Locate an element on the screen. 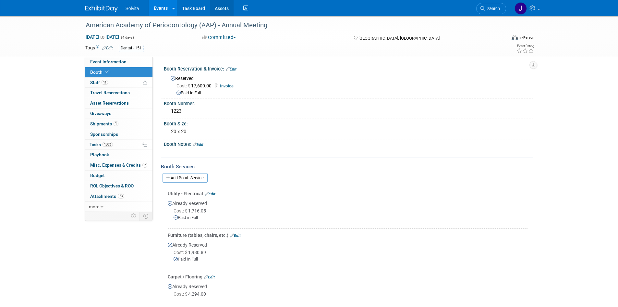 The image size is (618, 307). span: Asset Reservations is located at coordinates (109, 103).